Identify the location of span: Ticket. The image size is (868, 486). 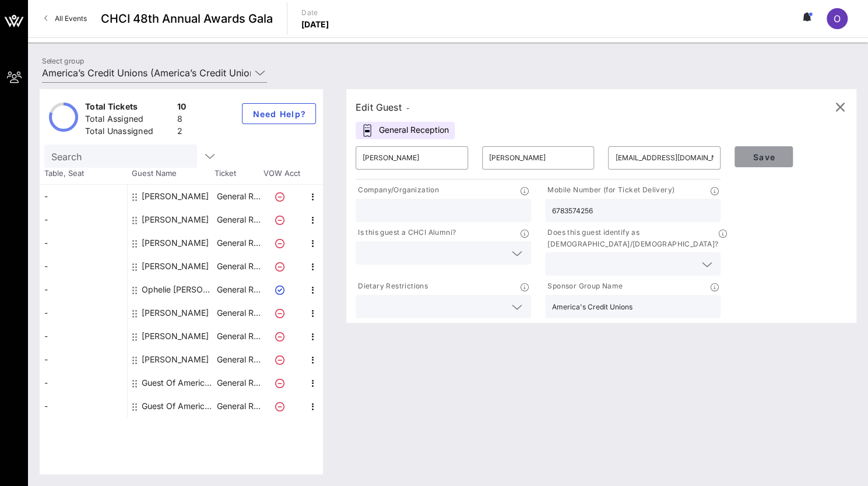
(238, 174).